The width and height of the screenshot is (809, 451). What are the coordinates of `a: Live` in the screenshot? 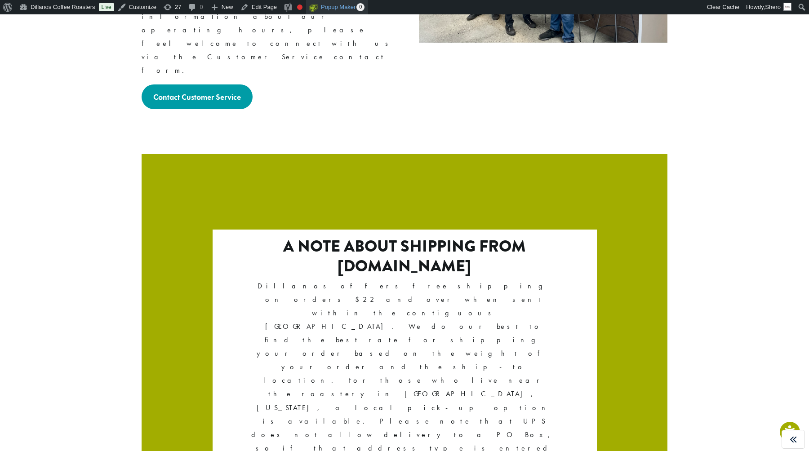 It's located at (107, 7).